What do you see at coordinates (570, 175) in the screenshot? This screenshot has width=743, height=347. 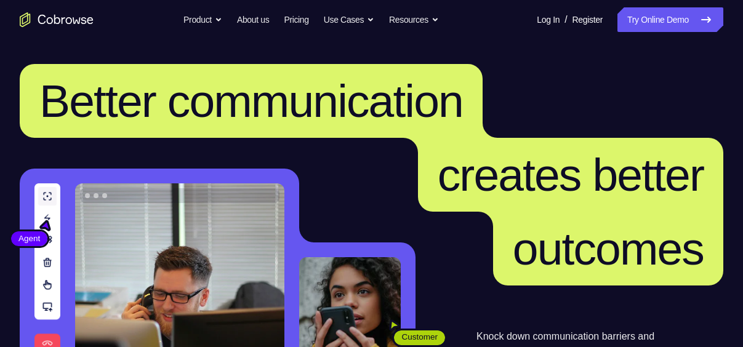 I see `span: creates better` at bounding box center [570, 175].